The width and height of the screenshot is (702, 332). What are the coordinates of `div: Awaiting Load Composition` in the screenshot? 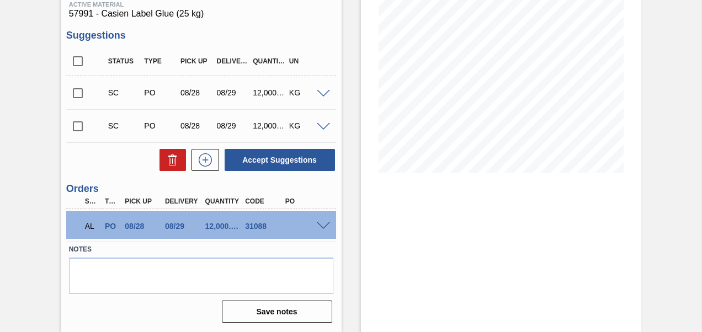 It's located at (92, 226).